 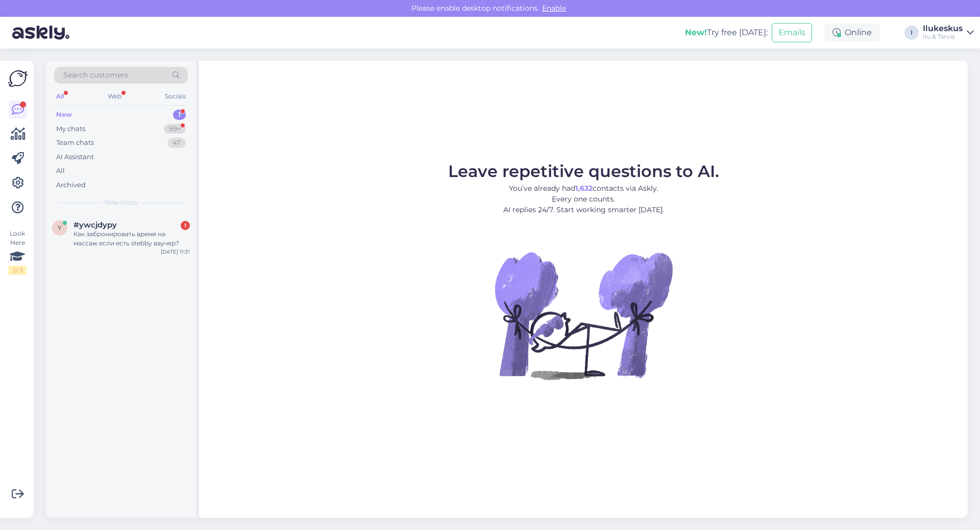 What do you see at coordinates (70, 129) in the screenshot?
I see `div: My chats` at bounding box center [70, 129].